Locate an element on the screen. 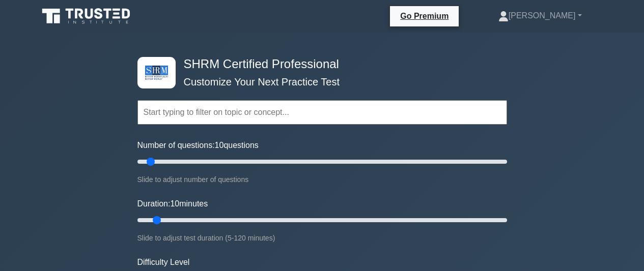 This screenshot has width=644, height=271. div: Slide to adjust test duration (5-120 minutes) is located at coordinates (322, 238).